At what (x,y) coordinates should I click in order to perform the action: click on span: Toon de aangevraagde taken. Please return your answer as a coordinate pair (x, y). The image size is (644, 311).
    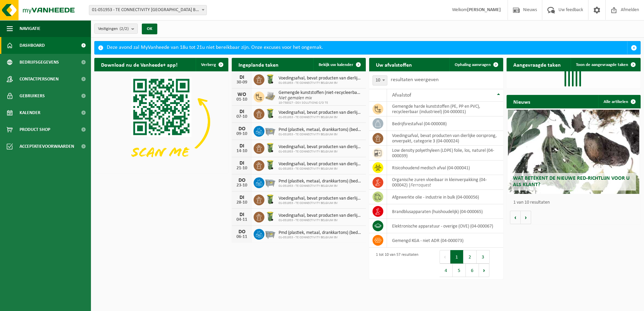
    Looking at the image, I should click on (602, 65).